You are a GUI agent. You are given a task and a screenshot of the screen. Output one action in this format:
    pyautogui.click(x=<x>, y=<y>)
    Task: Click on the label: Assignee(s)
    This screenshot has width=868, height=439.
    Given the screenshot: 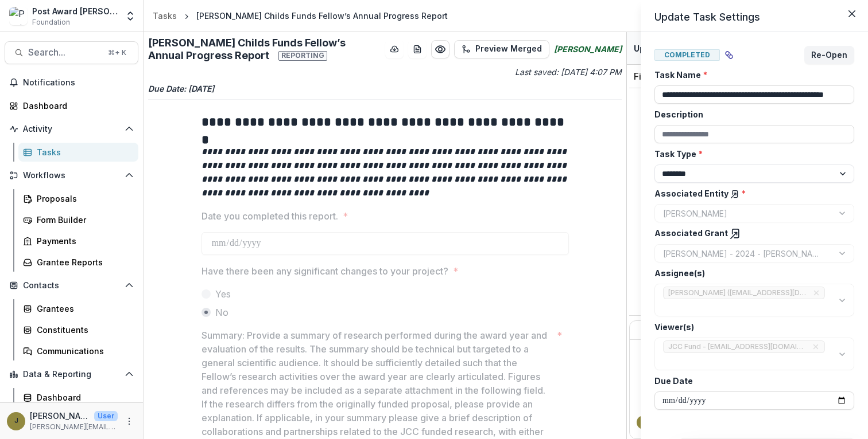 What is the action you would take?
    pyautogui.click(x=751, y=273)
    